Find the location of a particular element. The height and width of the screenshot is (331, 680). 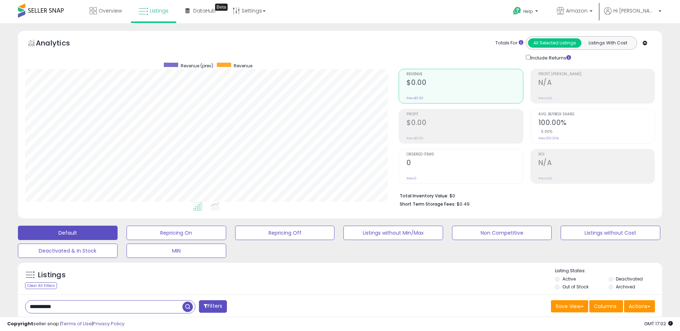

button: Listings With Cost is located at coordinates (608, 43).